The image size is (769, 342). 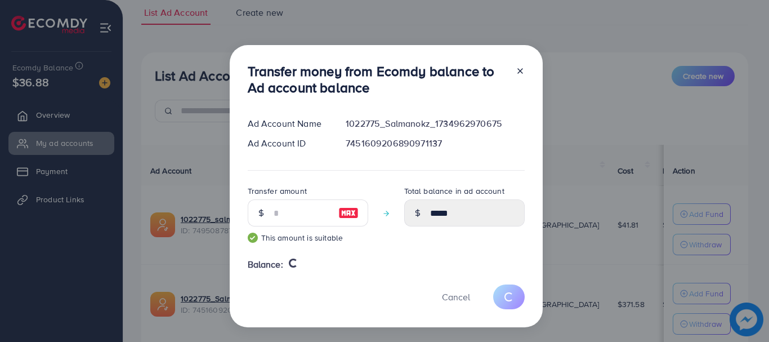 I want to click on label: Total balance in ad account, so click(x=455, y=191).